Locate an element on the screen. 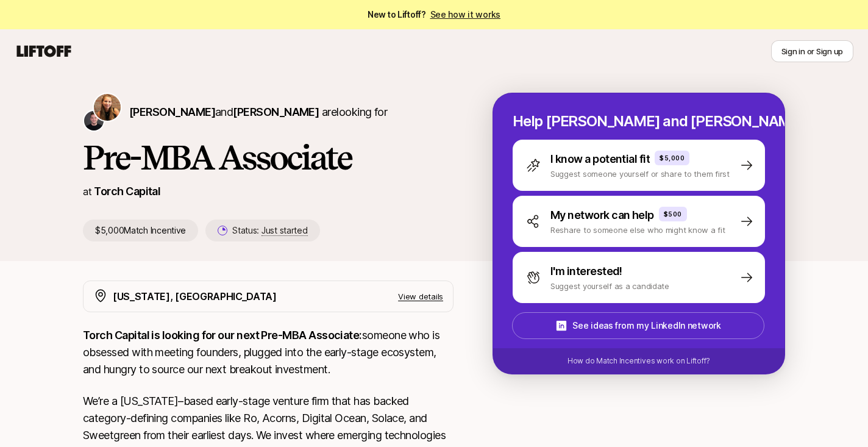  p: Suggest someone yourself or share to them first is located at coordinates (640, 174).